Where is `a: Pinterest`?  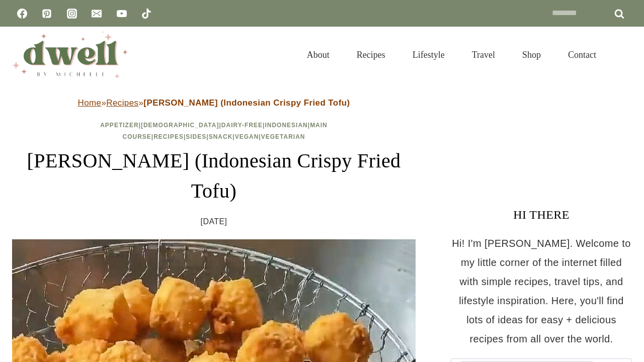 a: Pinterest is located at coordinates (47, 14).